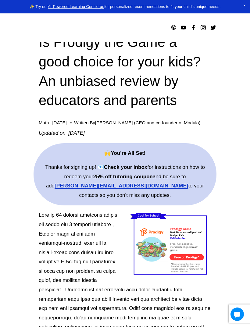  Describe the element at coordinates (123, 176) in the screenshot. I see `strong: 25% off tutoring coupon` at that location.